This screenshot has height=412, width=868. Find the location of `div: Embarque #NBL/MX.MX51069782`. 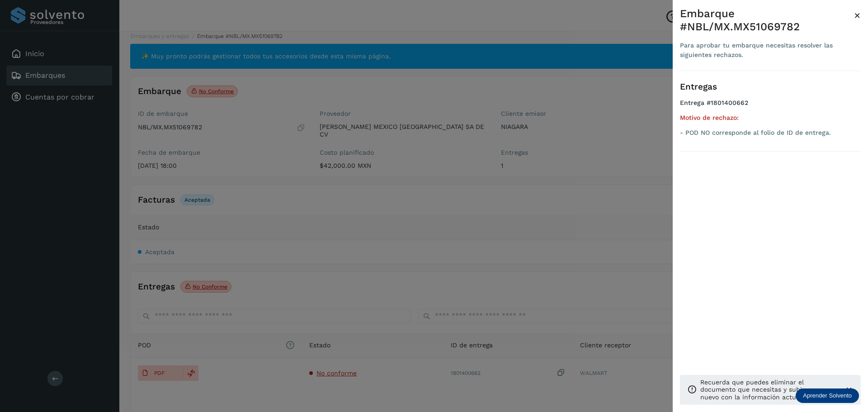

div: Embarque #NBL/MX.MX51069782 is located at coordinates (766, 21).